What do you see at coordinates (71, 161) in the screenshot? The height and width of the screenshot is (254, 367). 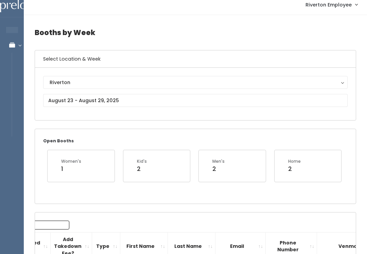 I see `div: Women's` at bounding box center [71, 161].